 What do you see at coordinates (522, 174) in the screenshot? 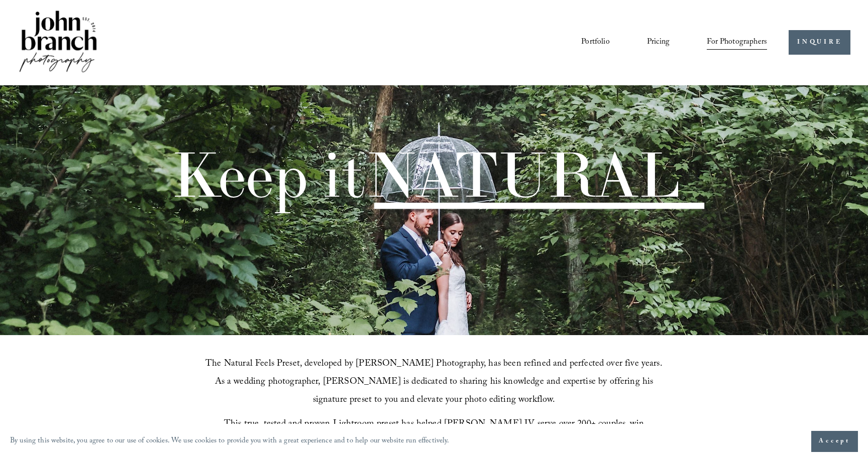
I see `span: NATURAL` at bounding box center [522, 174].